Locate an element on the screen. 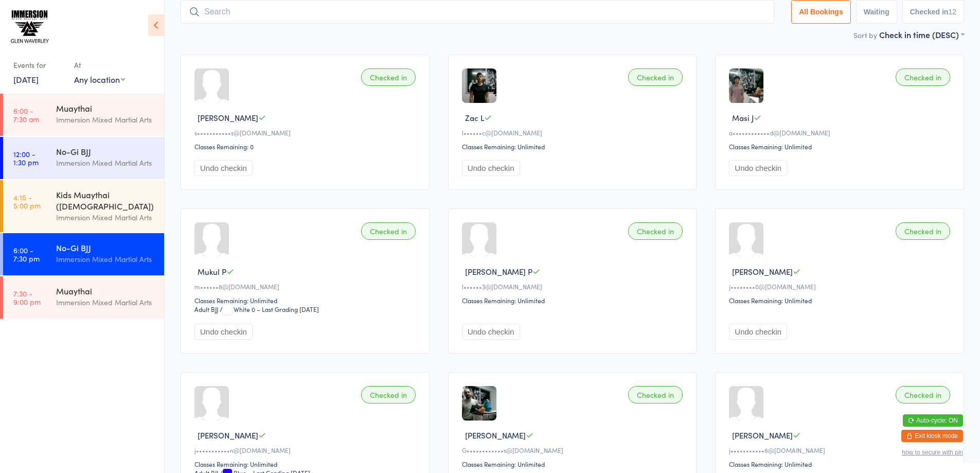 This screenshot has height=473, width=980. a: 12:00 -1:30 pmNo-Gi BJJImmersion Mixed Martial Arts is located at coordinates (83, 158).